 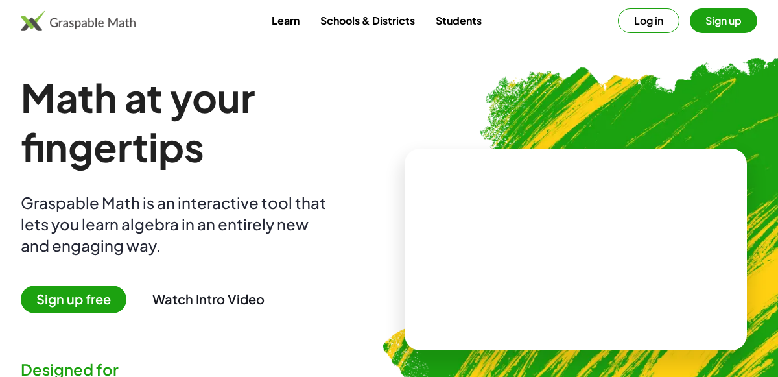 I want to click on button: Log in, so click(x=649, y=21).